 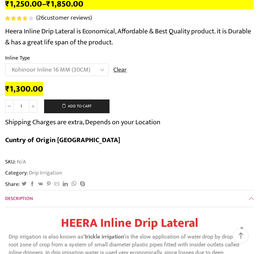 What do you see at coordinates (18, 58) in the screenshot?
I see `label: Inline Type` at bounding box center [18, 58].